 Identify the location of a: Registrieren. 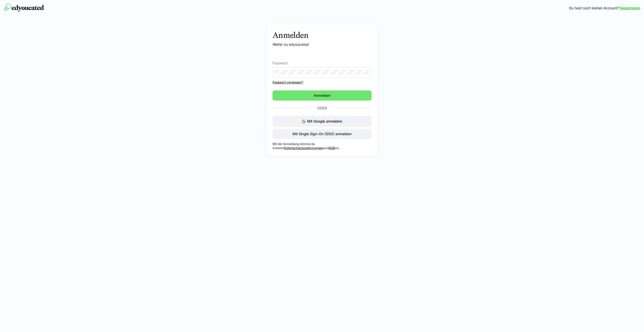
(630, 8).